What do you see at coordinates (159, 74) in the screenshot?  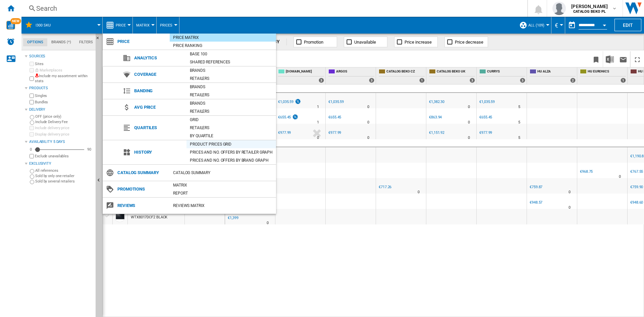 I see `span: Coverage` at bounding box center [159, 74].